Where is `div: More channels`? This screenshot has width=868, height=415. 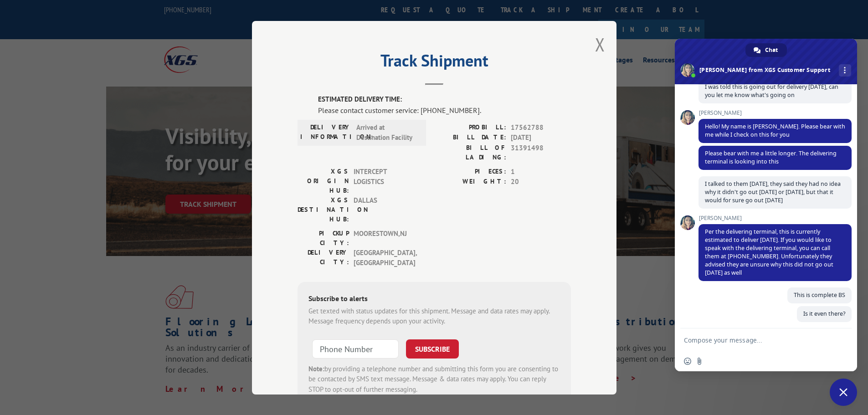 div: More channels is located at coordinates (845, 70).